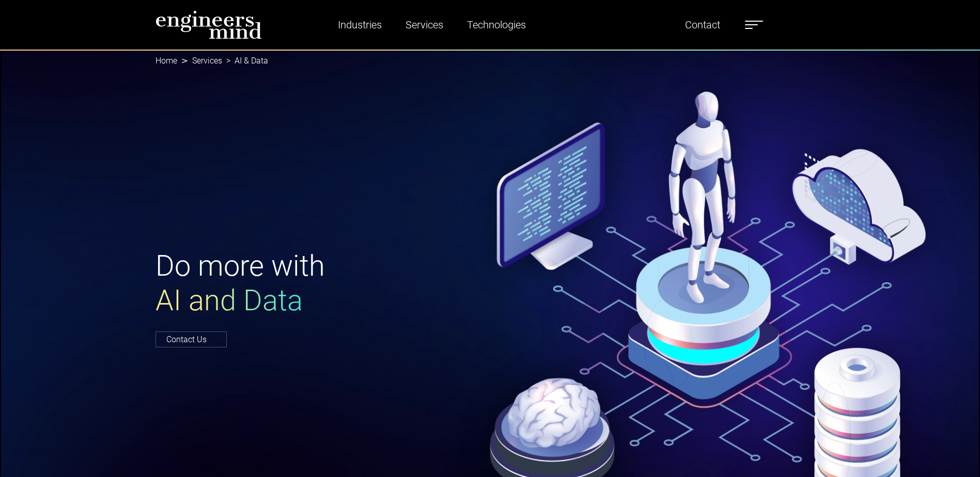  Describe the element at coordinates (245, 61) in the screenshot. I see `li: AI & Data` at that location.